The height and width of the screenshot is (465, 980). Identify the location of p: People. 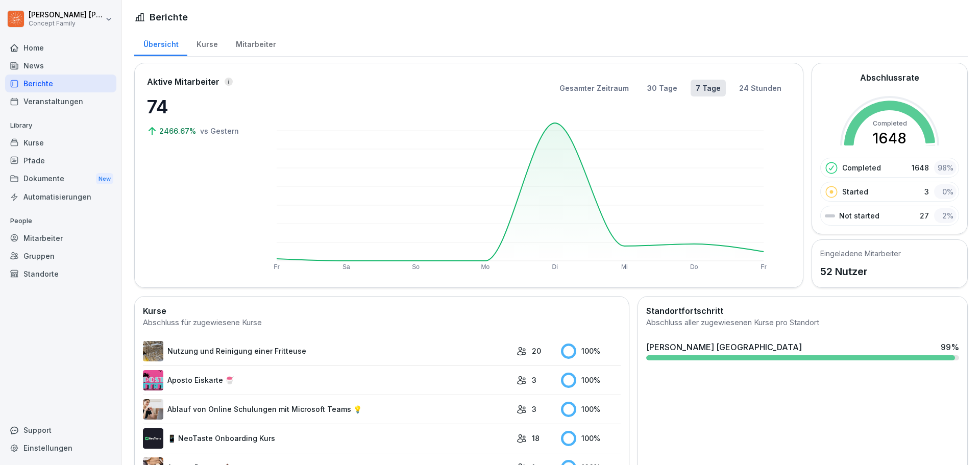
(61, 220).